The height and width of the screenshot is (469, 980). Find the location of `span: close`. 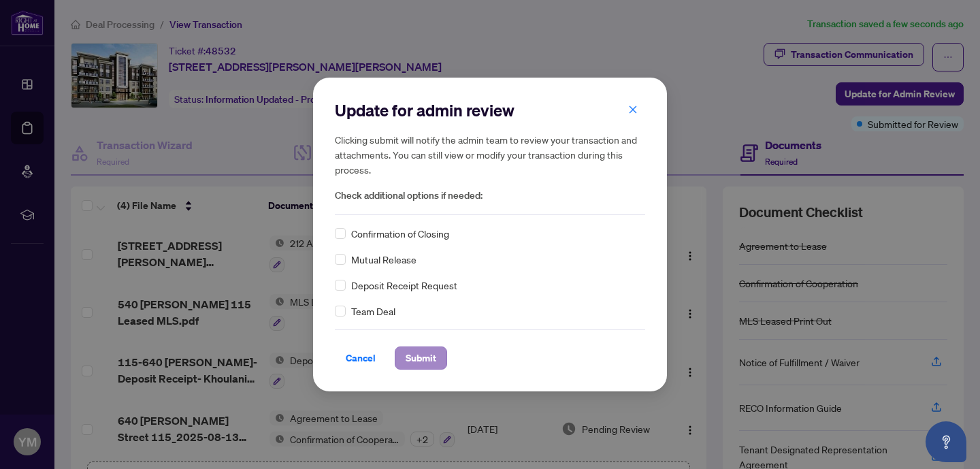

span: close is located at coordinates (633, 109).